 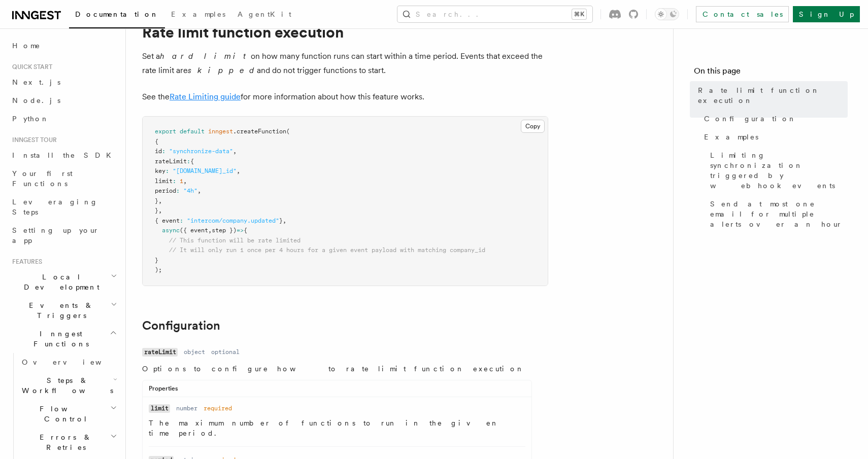 What do you see at coordinates (225, 352) in the screenshot?
I see `dd: optional` at bounding box center [225, 352].